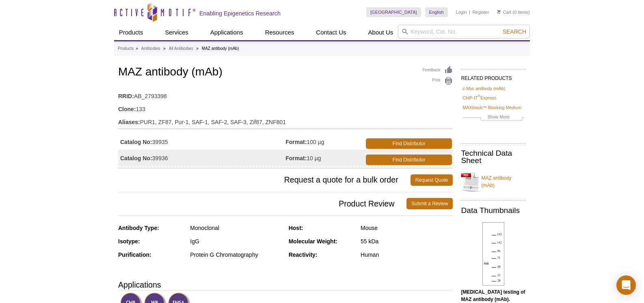 The image size is (644, 303). What do you see at coordinates (499, 12) in the screenshot?
I see `img: Your Cart` at bounding box center [499, 12].